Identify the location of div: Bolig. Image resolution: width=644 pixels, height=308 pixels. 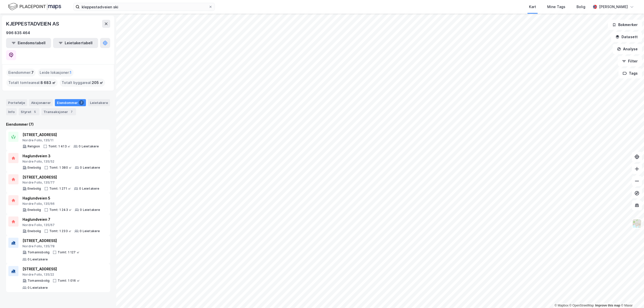
(580, 7).